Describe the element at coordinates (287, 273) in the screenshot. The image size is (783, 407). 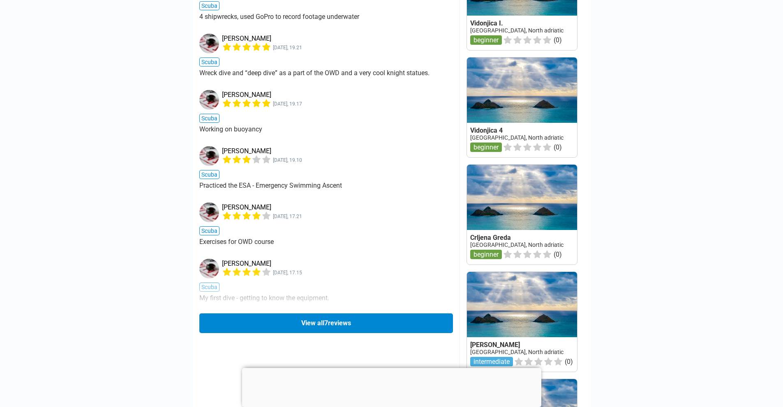
I see `span: 7313` at that location.